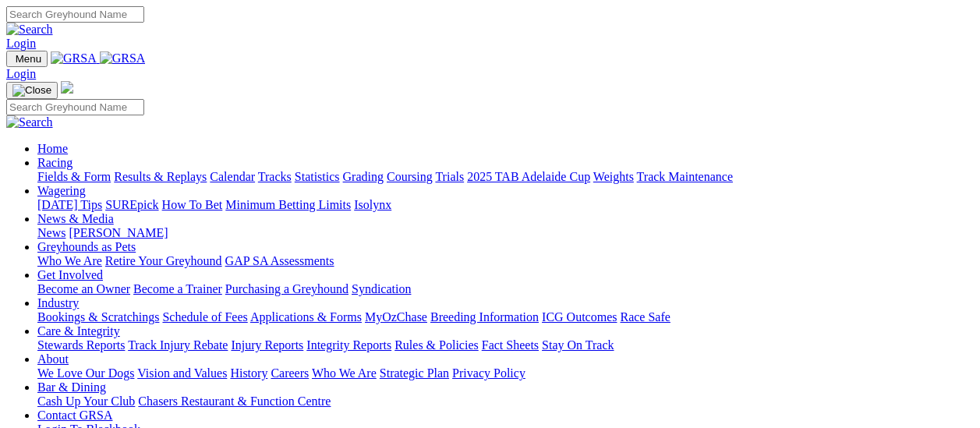  What do you see at coordinates (178, 345) in the screenshot?
I see `a: Track Injury Rebate` at bounding box center [178, 345].